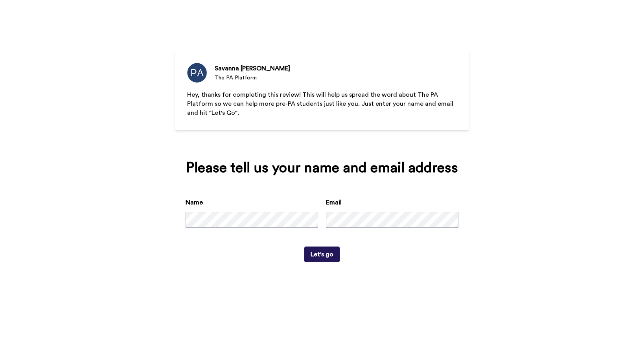 The image size is (644, 346). Describe the element at coordinates (322, 254) in the screenshot. I see `button: Let's go` at that location.